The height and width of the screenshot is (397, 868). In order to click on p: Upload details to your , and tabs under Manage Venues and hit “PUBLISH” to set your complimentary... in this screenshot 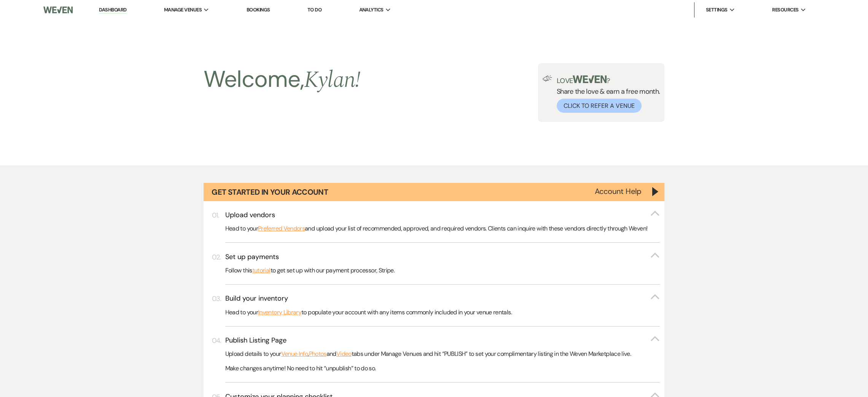, I will do `click(442, 354)`.